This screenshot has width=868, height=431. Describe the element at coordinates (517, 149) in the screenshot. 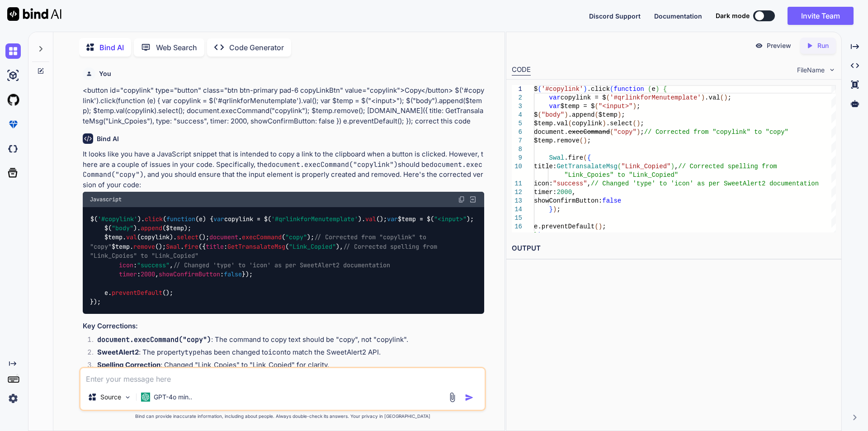

I see `div: 8` at that location.